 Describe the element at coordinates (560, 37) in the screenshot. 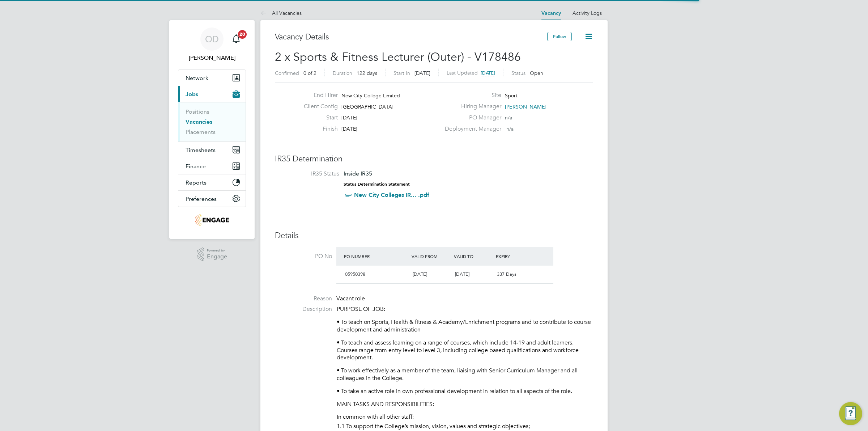

I see `button: Follow` at that location.